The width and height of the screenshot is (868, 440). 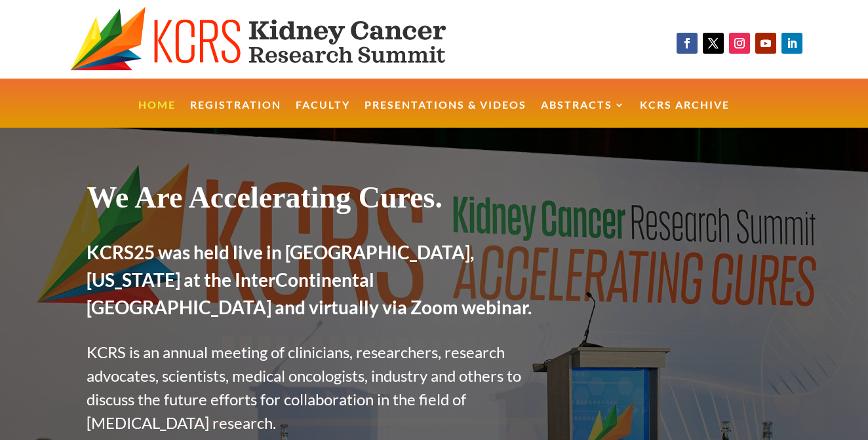 I want to click on a: Abstracts, so click(x=583, y=114).